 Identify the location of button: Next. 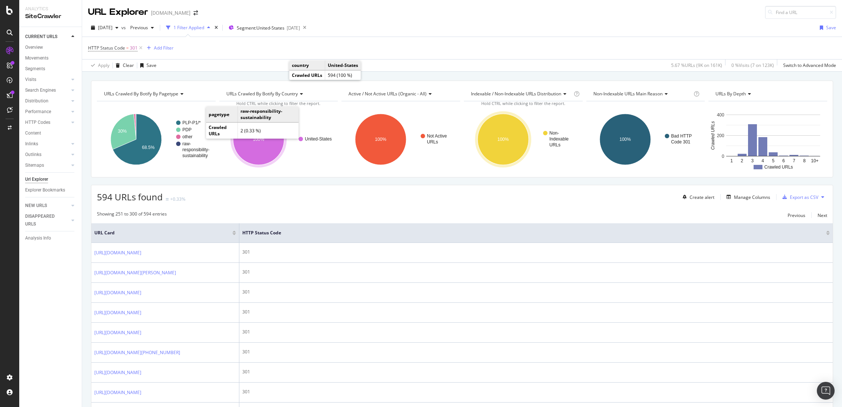
(822, 215).